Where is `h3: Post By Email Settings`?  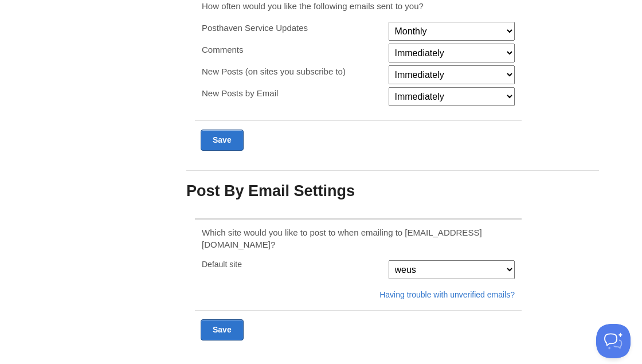
h3: Post By Email Settings is located at coordinates (392, 191).